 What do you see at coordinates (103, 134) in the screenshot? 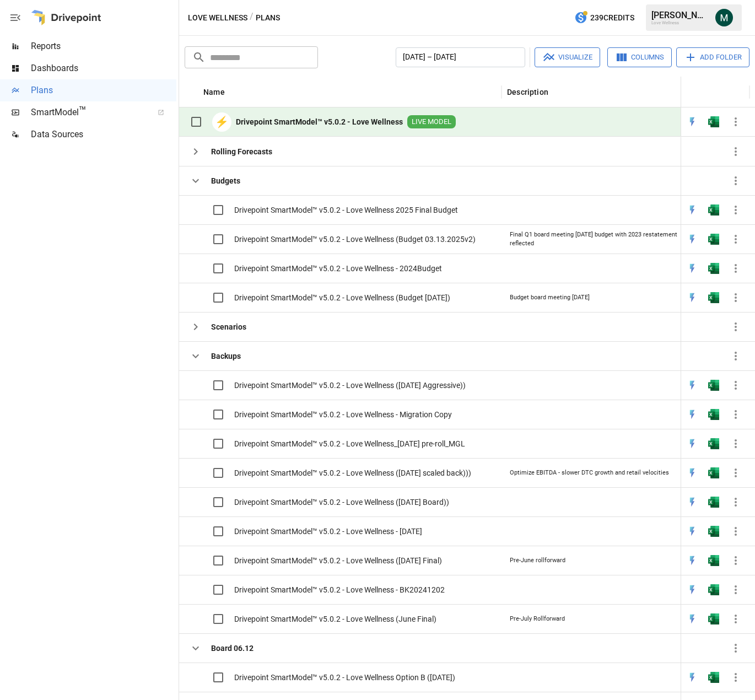
I see `span: Data Sources` at bounding box center [103, 134].